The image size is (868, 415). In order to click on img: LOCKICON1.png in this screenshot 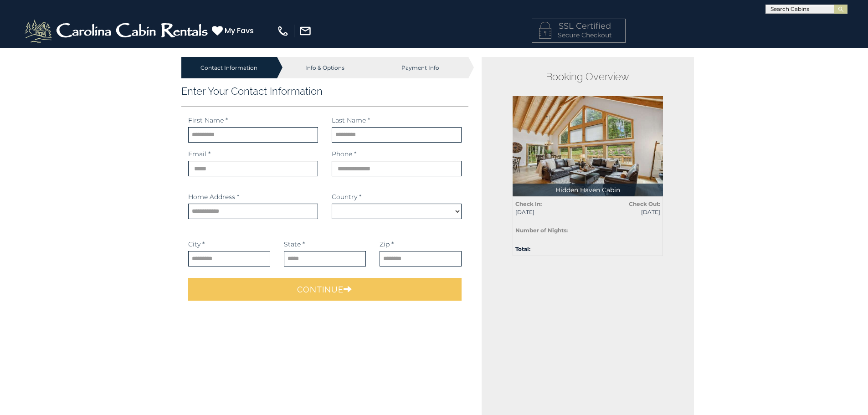, I will do `click(545, 30)`.